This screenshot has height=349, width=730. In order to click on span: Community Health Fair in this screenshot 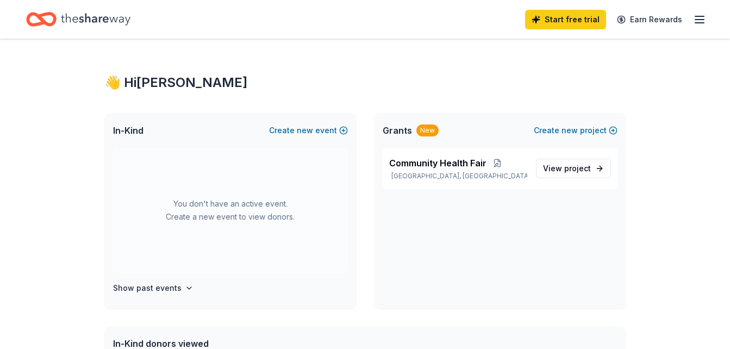, I will do `click(438, 163)`.